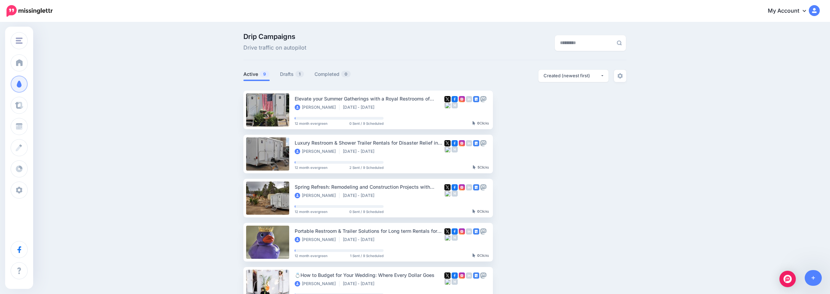 The width and height of the screenshot is (830, 294). Describe the element at coordinates (256, 74) in the screenshot. I see `a: Active9` at that location.